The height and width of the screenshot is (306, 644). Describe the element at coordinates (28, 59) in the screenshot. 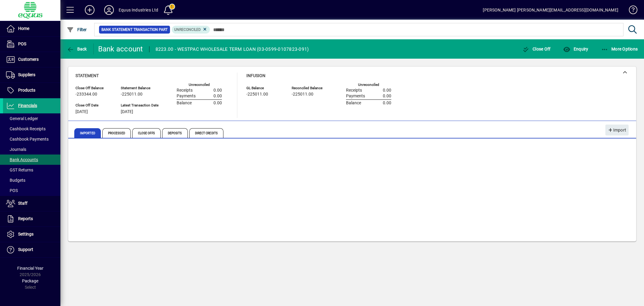

I see `span: Customers` at that location.